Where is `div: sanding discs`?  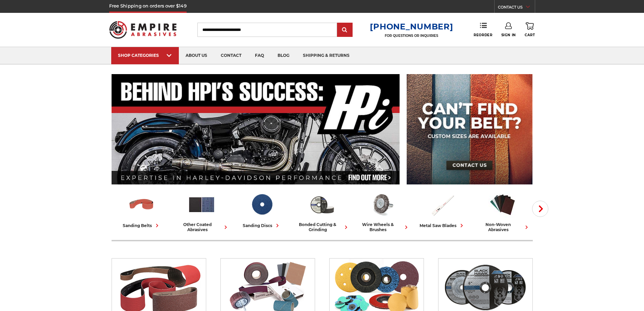 div: sanding discs is located at coordinates (261, 225).